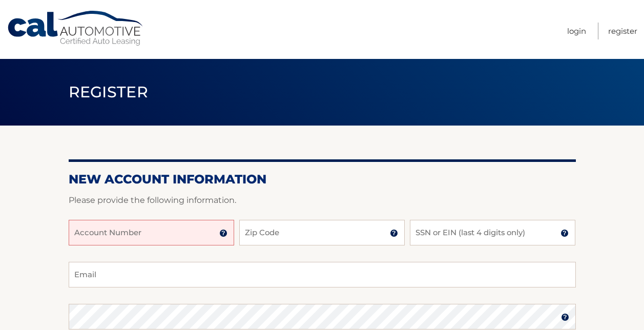 Image resolution: width=644 pixels, height=330 pixels. Describe the element at coordinates (151, 233) in the screenshot. I see `input: Account Number` at that location.